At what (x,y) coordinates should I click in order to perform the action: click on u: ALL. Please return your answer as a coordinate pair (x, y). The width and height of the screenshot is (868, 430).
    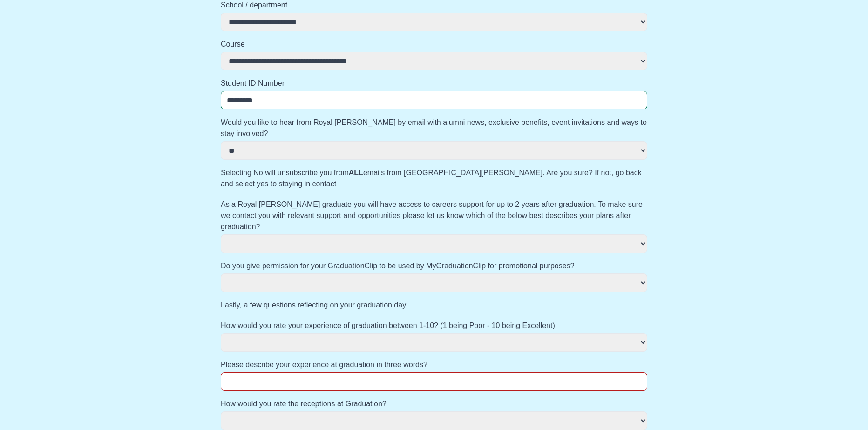
    Looking at the image, I should click on (356, 172).